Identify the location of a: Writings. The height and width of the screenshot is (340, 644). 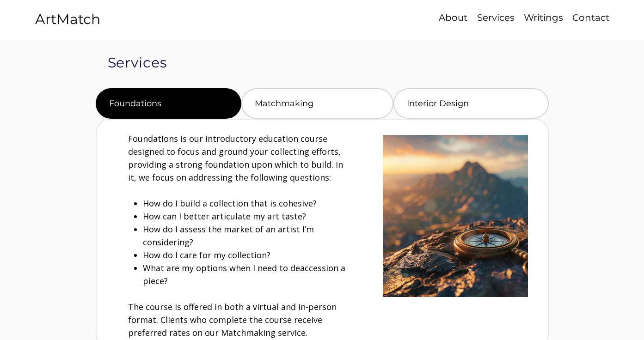
(543, 17).